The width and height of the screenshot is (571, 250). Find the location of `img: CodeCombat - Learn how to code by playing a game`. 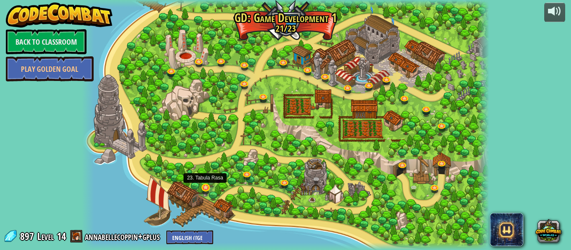

img: CodeCombat - Learn how to code by playing a game is located at coordinates (59, 15).